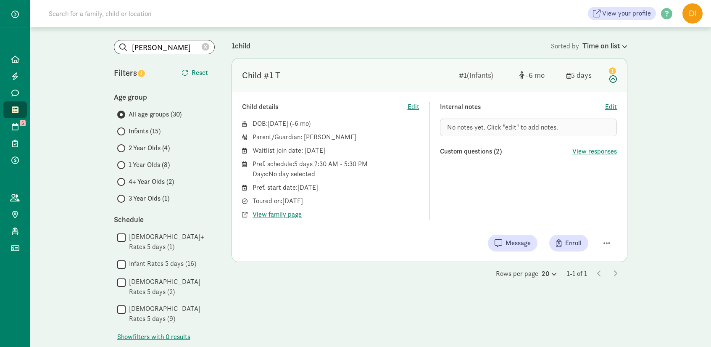 This screenshot has width=711, height=347. Describe the element at coordinates (161, 13) in the screenshot. I see `input: Search for a family, child or location` at that location.